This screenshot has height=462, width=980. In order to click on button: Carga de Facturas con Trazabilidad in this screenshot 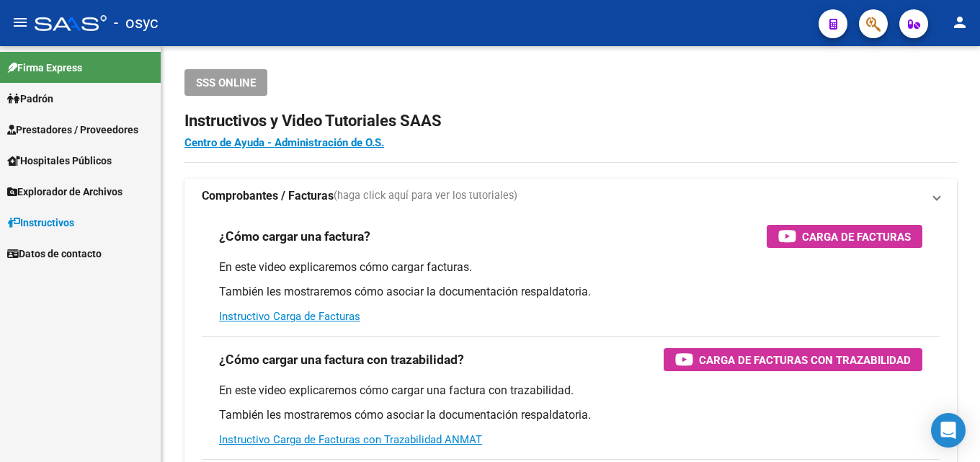, I will do `click(792, 360)`.